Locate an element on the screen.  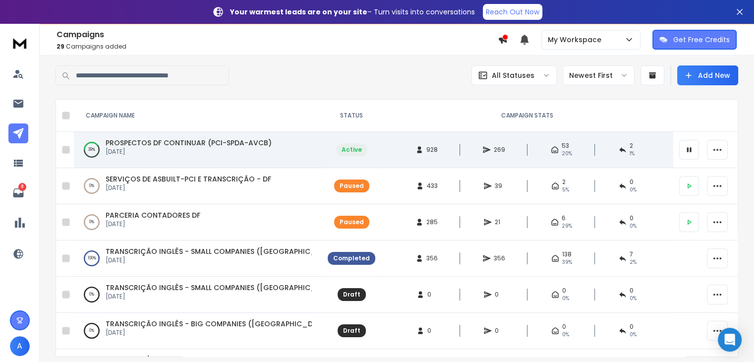
span: A is located at coordinates (20, 346).